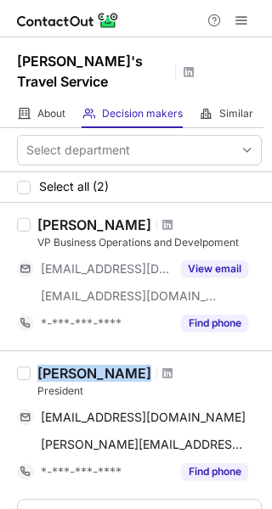 This screenshot has height=509, width=272. Describe the element at coordinates (74, 187) in the screenshot. I see `span: Select all (2)` at that location.